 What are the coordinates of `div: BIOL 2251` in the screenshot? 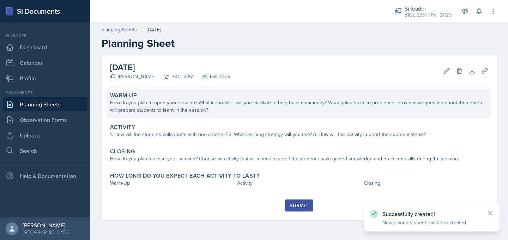 It's located at (174, 77).